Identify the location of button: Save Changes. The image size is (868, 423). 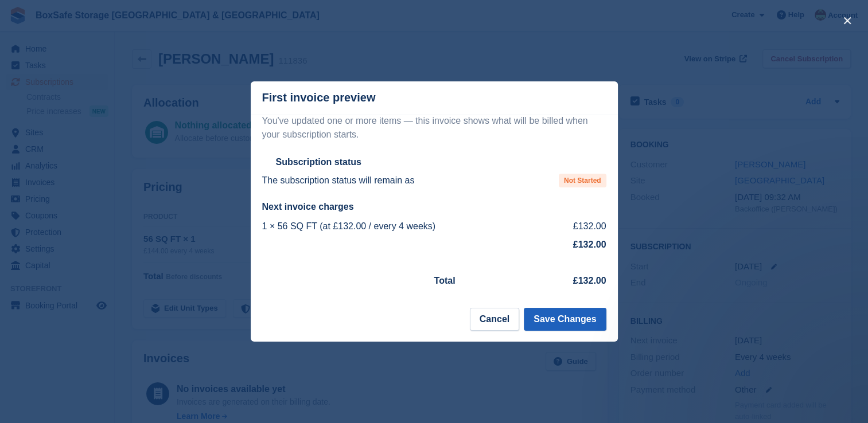
(565, 320).